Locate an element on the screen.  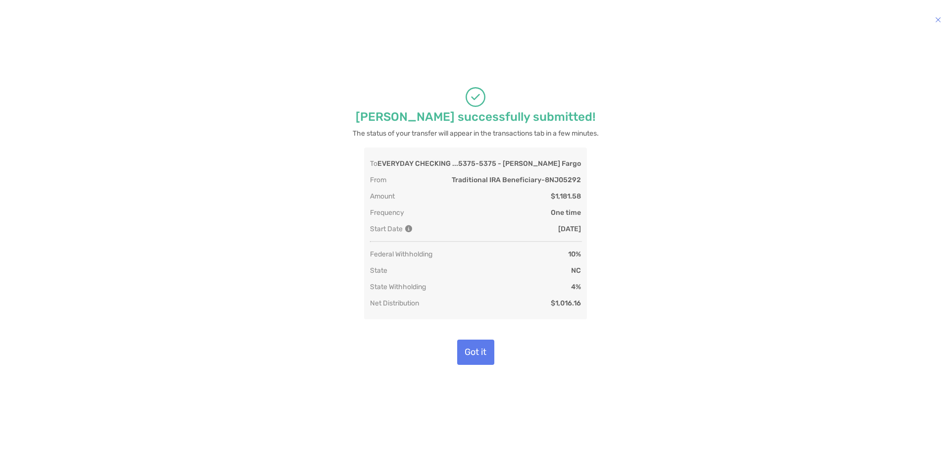
button: Got it is located at coordinates (476, 352).